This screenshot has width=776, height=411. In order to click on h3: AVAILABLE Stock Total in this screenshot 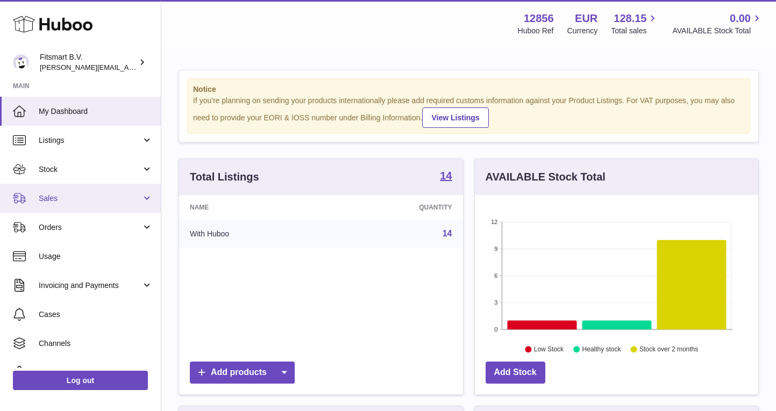, I will do `click(545, 177)`.